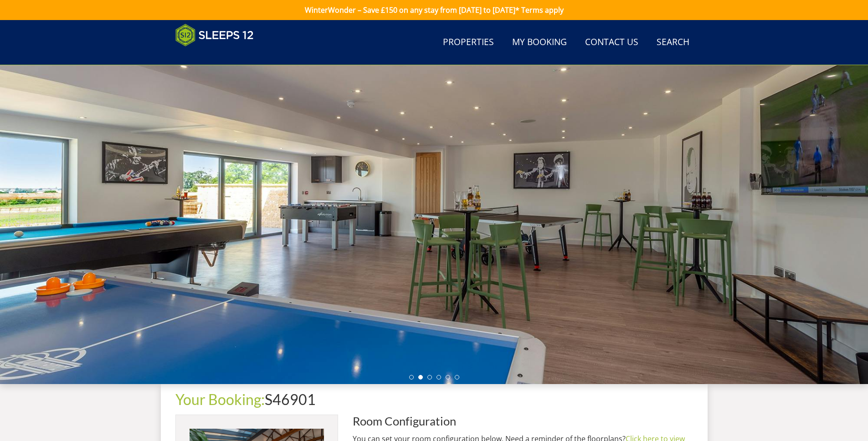 This screenshot has width=868, height=441. What do you see at coordinates (215, 35) in the screenshot?
I see `img: Sleeps 12` at bounding box center [215, 35].